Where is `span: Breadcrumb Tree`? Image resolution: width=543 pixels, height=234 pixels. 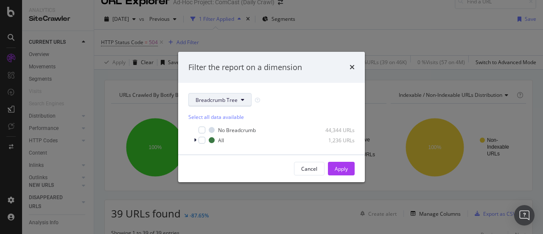
span: Breadcrumb Tree is located at coordinates (216, 100).